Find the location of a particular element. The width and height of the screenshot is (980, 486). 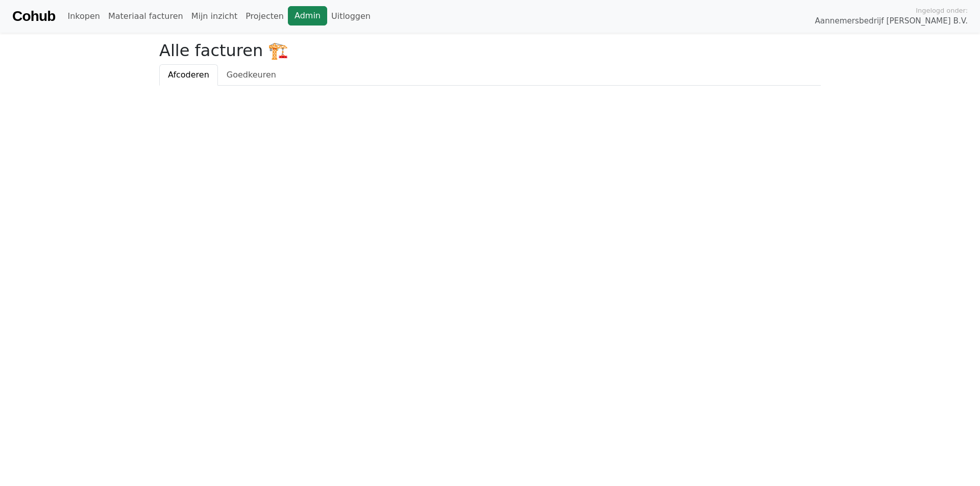

a: Goedkeuren is located at coordinates (251, 75).